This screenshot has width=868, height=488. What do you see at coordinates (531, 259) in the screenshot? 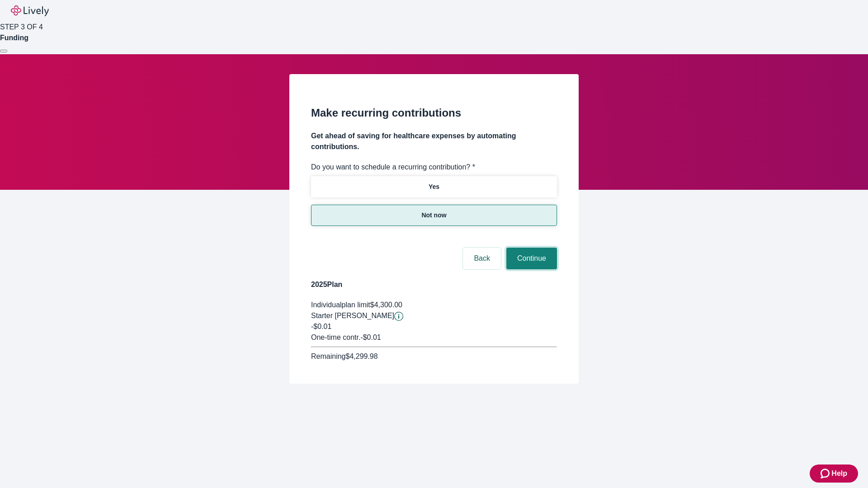
I see `button: Continue` at bounding box center [531, 259].